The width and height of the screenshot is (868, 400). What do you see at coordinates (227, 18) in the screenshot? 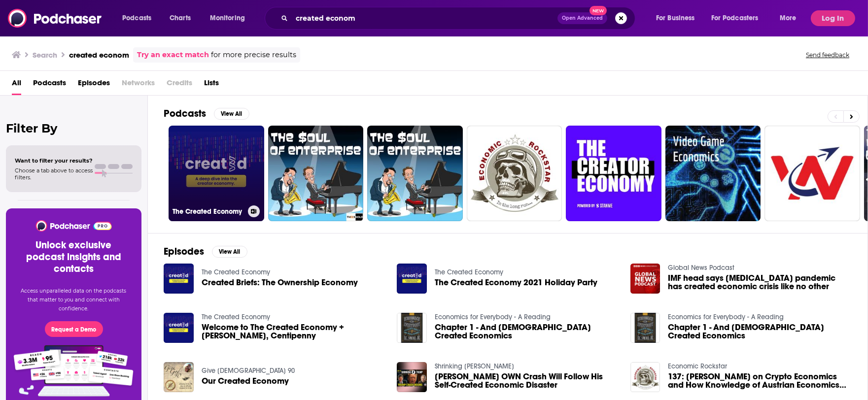
I see `span: Monitoring` at bounding box center [227, 18].